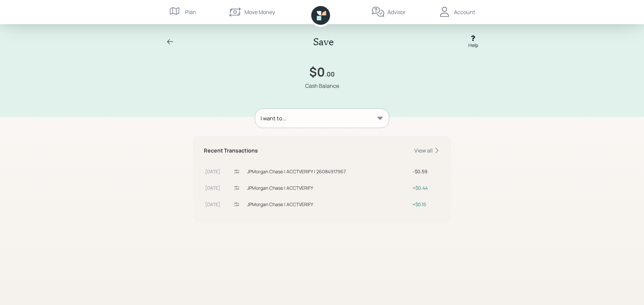 The image size is (644, 305). Describe the element at coordinates (426, 204) in the screenshot. I see `div: $0.15` at that location.